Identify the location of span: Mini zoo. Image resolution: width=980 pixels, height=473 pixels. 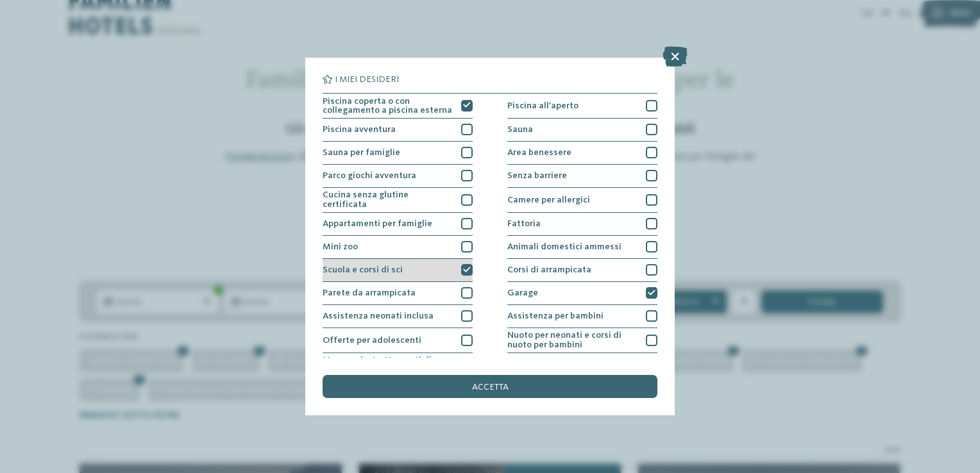
(340, 247).